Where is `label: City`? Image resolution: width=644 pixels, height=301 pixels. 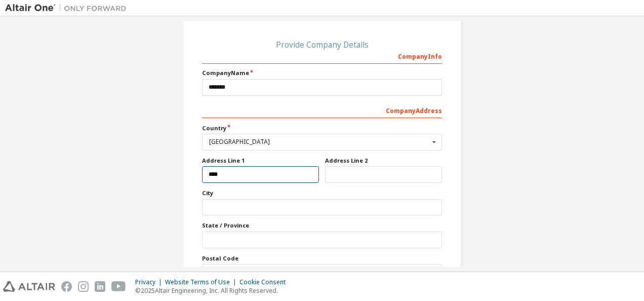
label: City is located at coordinates (322, 193).